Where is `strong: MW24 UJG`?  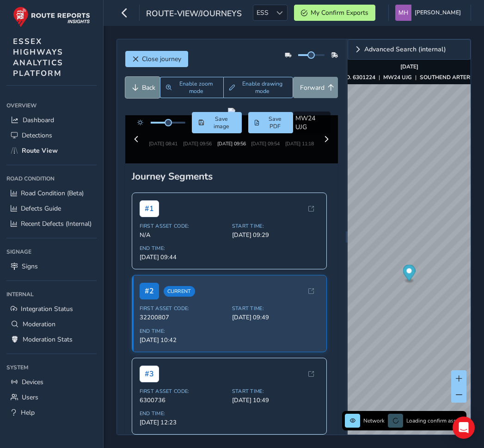
strong: MW24 UJG is located at coordinates (398, 77).